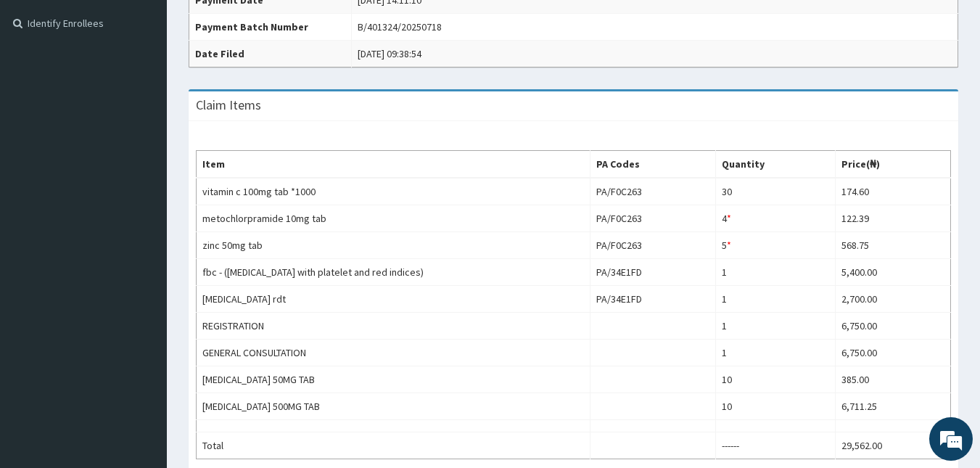  Describe the element at coordinates (775, 245) in the screenshot. I see `td: 5` at that location.